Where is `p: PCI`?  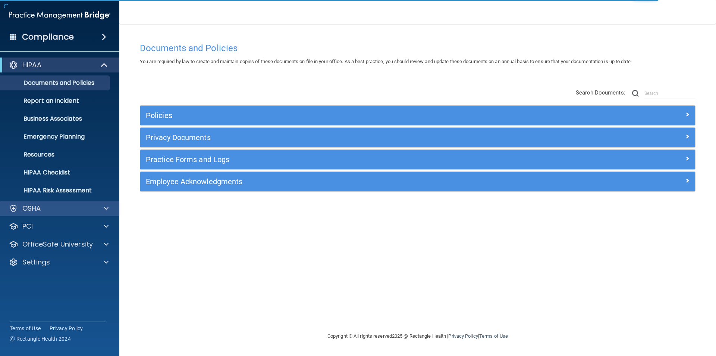 p: PCI is located at coordinates (28, 226).